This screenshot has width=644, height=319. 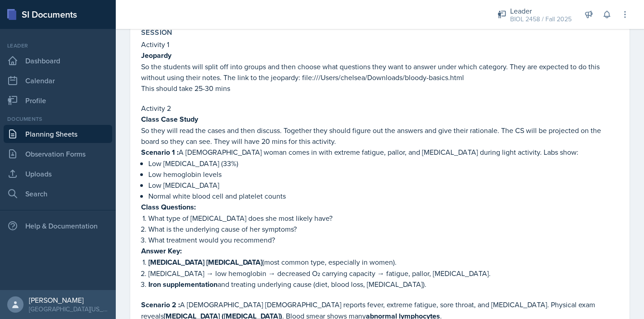 What do you see at coordinates (58, 174) in the screenshot?
I see `a: Uploads` at bounding box center [58, 174].